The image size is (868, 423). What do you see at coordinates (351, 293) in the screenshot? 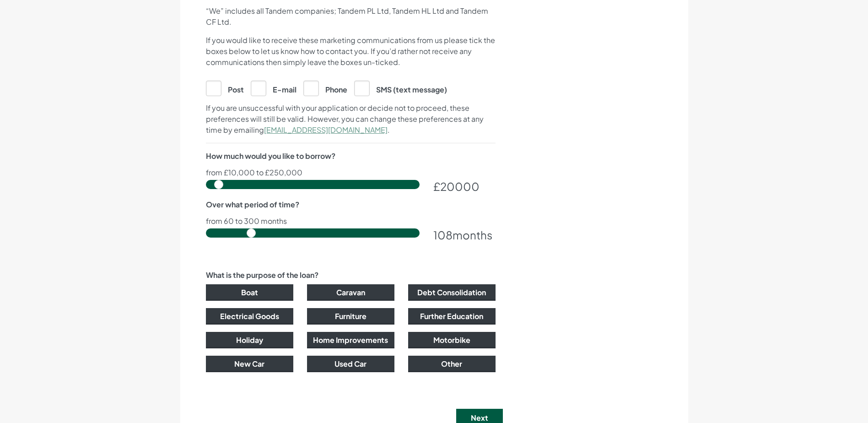
I see `button: Caravan` at bounding box center [351, 293].